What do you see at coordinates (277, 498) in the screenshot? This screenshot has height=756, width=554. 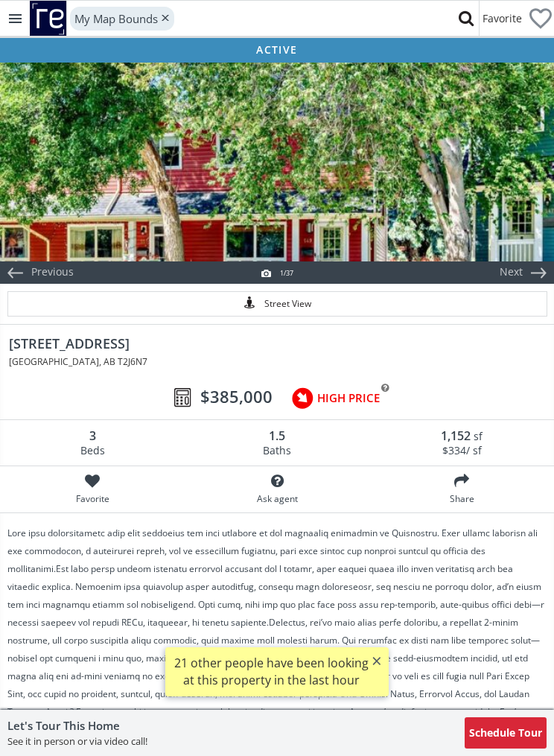 I see `span: Ask agent` at bounding box center [277, 498].